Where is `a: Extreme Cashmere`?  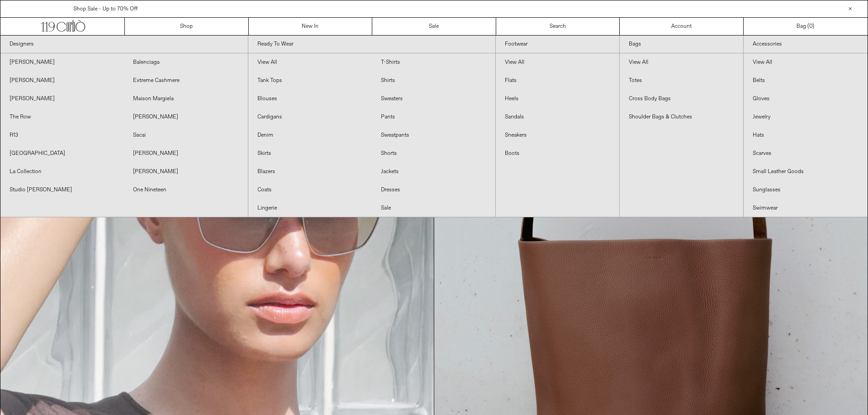
a: Extreme Cashmere is located at coordinates (185, 81).